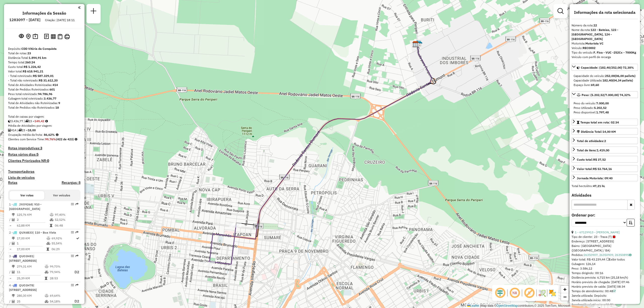 This screenshot has height=308, width=644. I want to click on a: Valor total:R$ 53.764,16, so click(604, 169).